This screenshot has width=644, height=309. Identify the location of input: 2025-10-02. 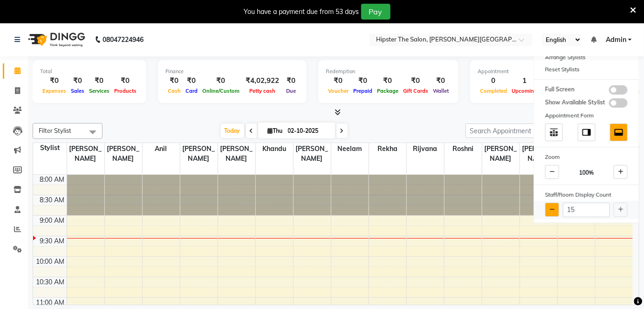
(309, 131).